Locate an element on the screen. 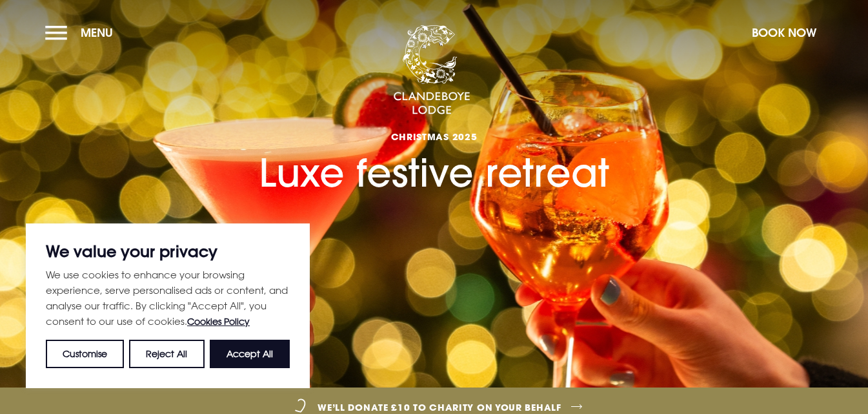 Image resolution: width=868 pixels, height=414 pixels. p: We use cookies to enhance your browsing experience, serve personalised ads or content, and analys... is located at coordinates (168, 298).